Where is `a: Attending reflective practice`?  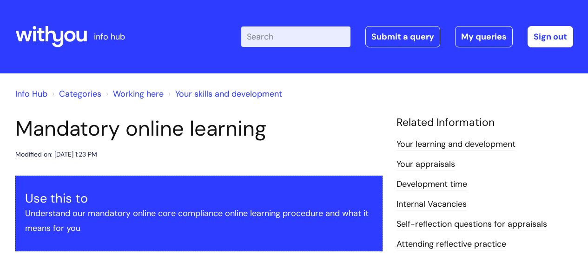
a: Attending reflective practice is located at coordinates (452, 245).